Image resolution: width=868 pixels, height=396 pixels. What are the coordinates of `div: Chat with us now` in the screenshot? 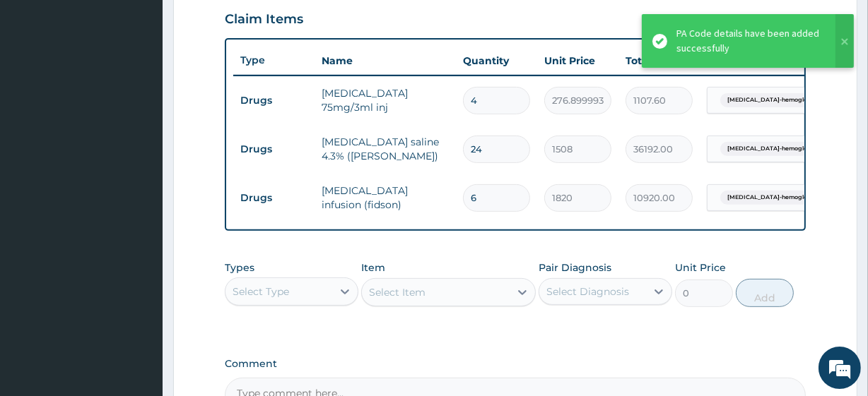 It's located at (155, 88).